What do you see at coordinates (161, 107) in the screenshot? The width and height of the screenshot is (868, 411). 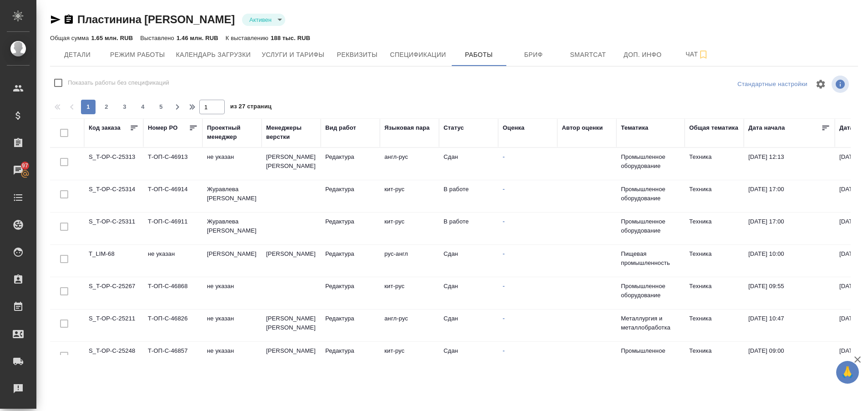 I see `button: 5` at bounding box center [161, 107].